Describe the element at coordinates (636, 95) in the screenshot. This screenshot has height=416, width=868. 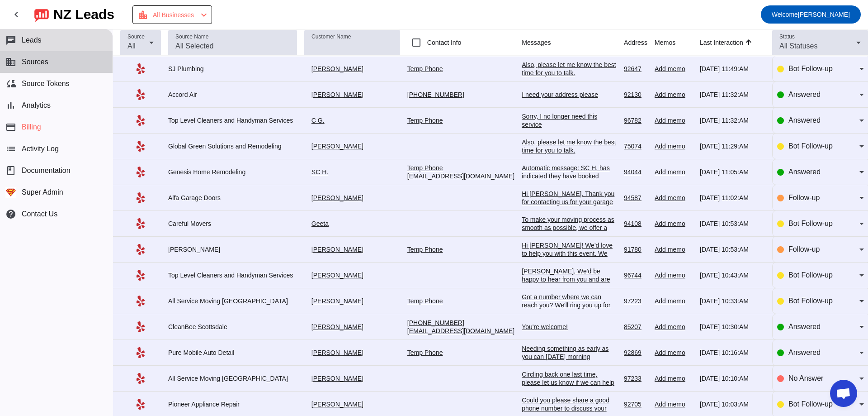
I see `div: 92130` at that location.